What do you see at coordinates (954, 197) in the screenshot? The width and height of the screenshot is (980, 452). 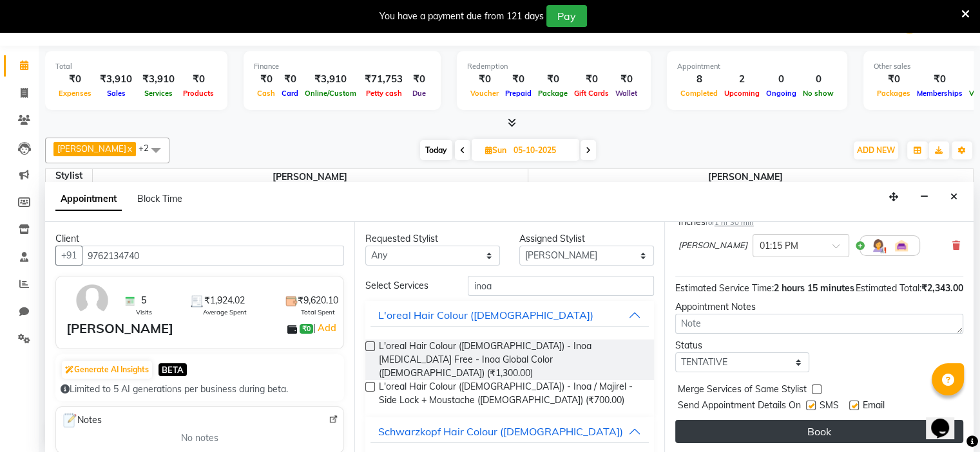 I see `button: Close` at bounding box center [954, 197].